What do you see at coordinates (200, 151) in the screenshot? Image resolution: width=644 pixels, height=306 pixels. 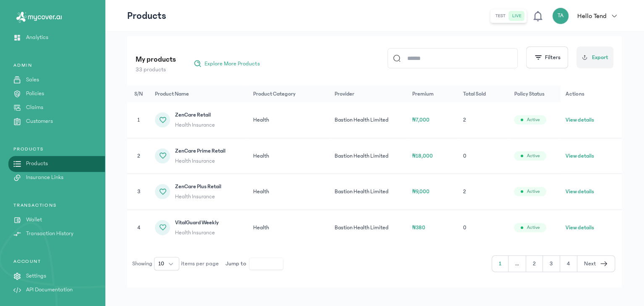 I see `span: ZenCare Prime Retail` at bounding box center [200, 151].